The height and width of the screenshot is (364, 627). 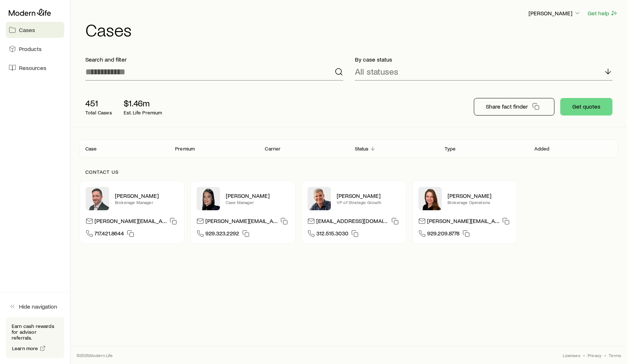 I want to click on a: Products, so click(x=35, y=49).